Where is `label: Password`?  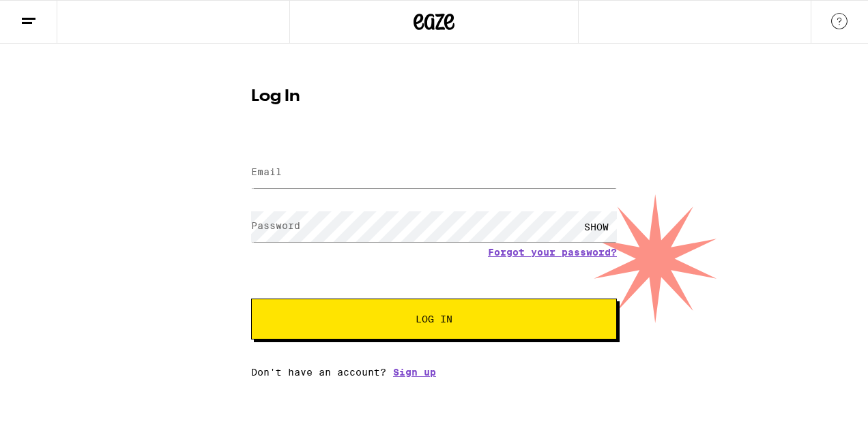
label: Password is located at coordinates (275, 226).